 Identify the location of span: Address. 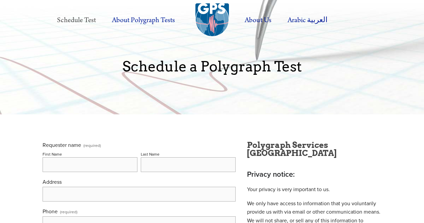
(52, 182).